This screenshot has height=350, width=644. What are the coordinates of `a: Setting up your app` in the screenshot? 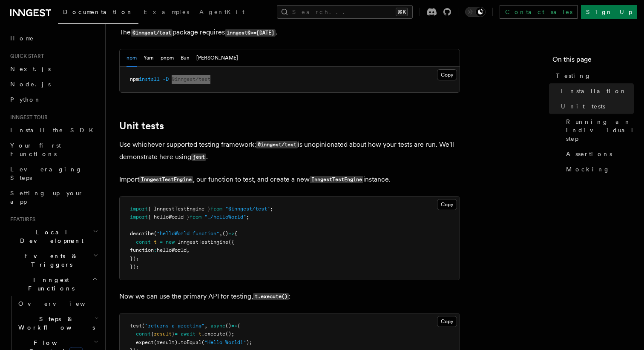 It's located at (53, 198).